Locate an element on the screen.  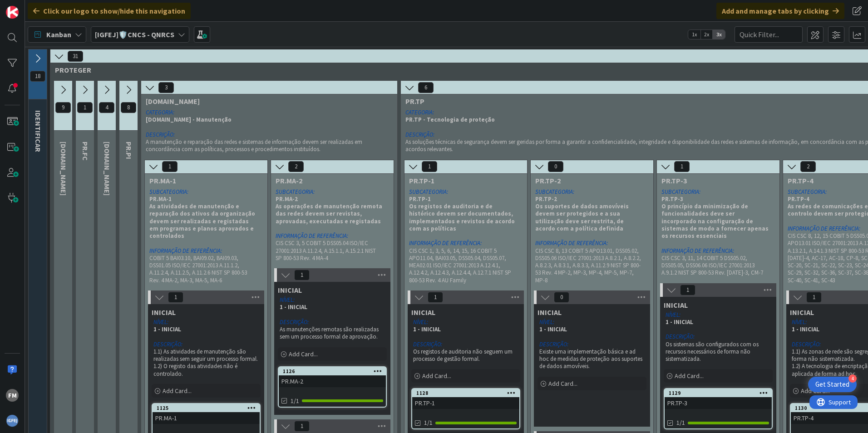
span: IDENTIFICAR is located at coordinates (38, 131).